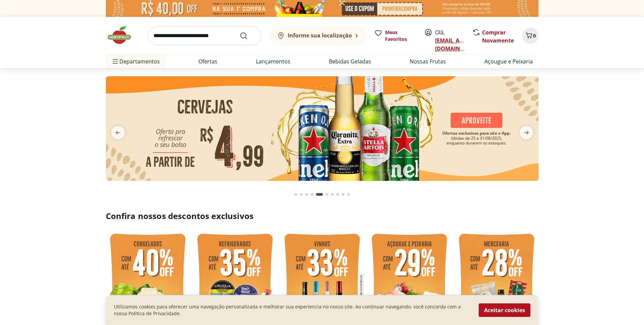 The image size is (644, 325). What do you see at coordinates (320, 35) in the screenshot?
I see `b: Informe sua localização` at bounding box center [320, 35].